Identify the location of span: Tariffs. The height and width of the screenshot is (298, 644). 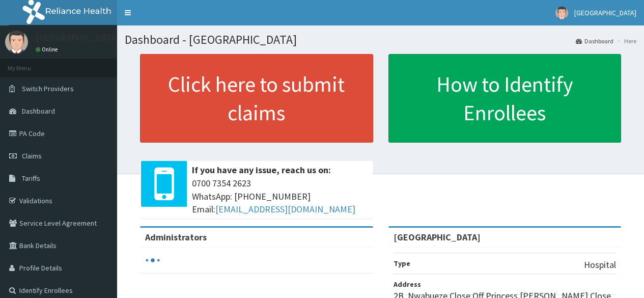
(31, 179).